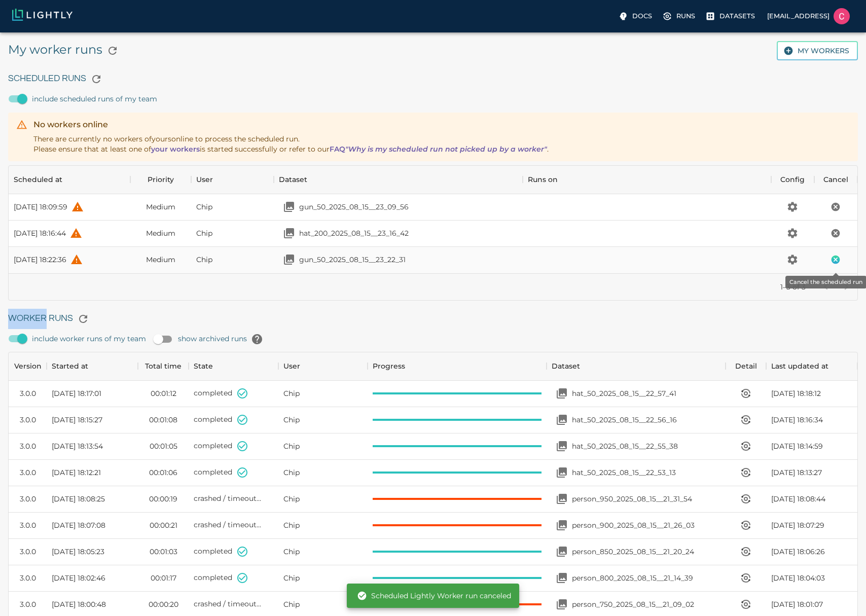 The height and width of the screenshot is (616, 866). Describe the element at coordinates (438, 149) in the screenshot. I see `a: FAQ"Why is my scheduled run not picked up by a worker"` at that location.